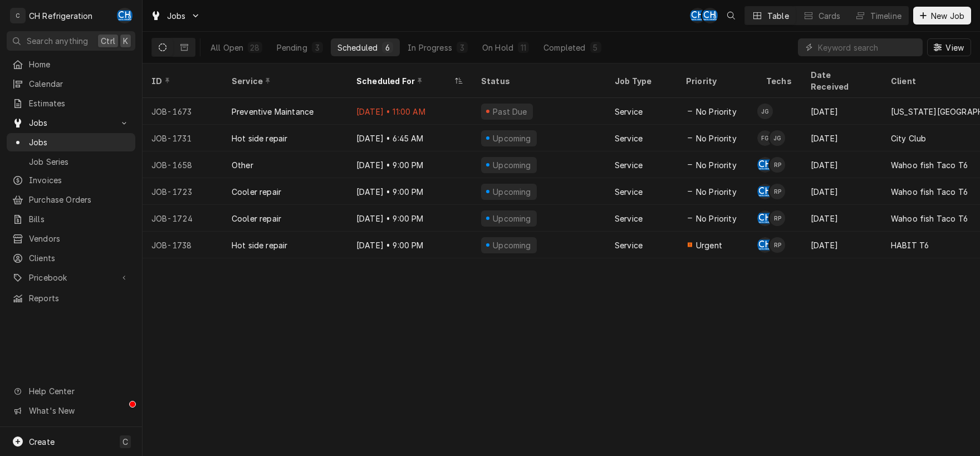  Describe the element at coordinates (886, 15) in the screenshot. I see `div: Timeline` at that location.